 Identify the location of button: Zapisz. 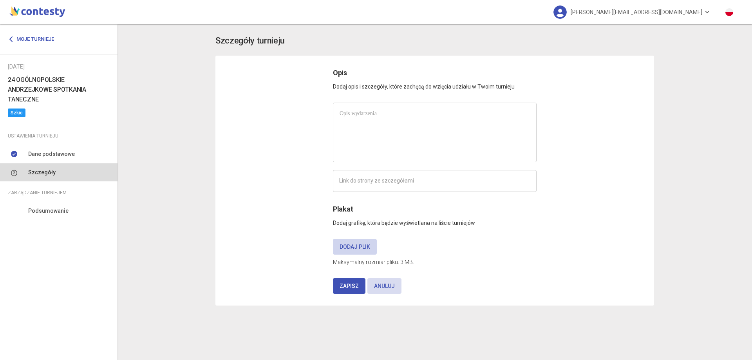
(349, 286).